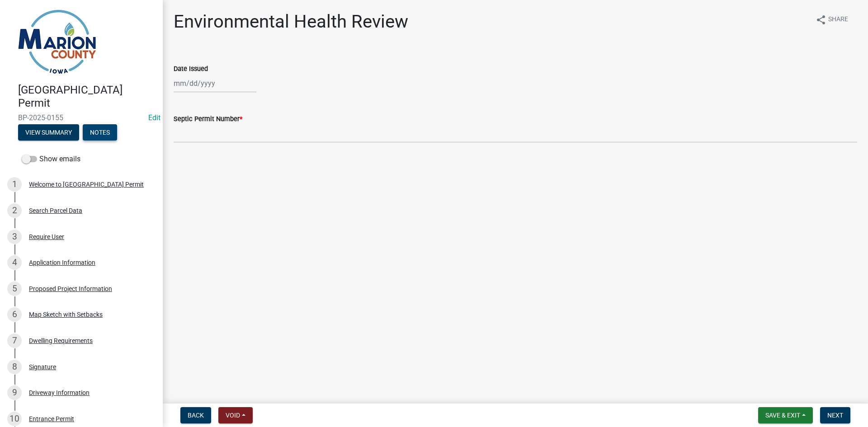 The height and width of the screenshot is (427, 868). Describe the element at coordinates (15, 340) in the screenshot. I see `div: 7` at that location.